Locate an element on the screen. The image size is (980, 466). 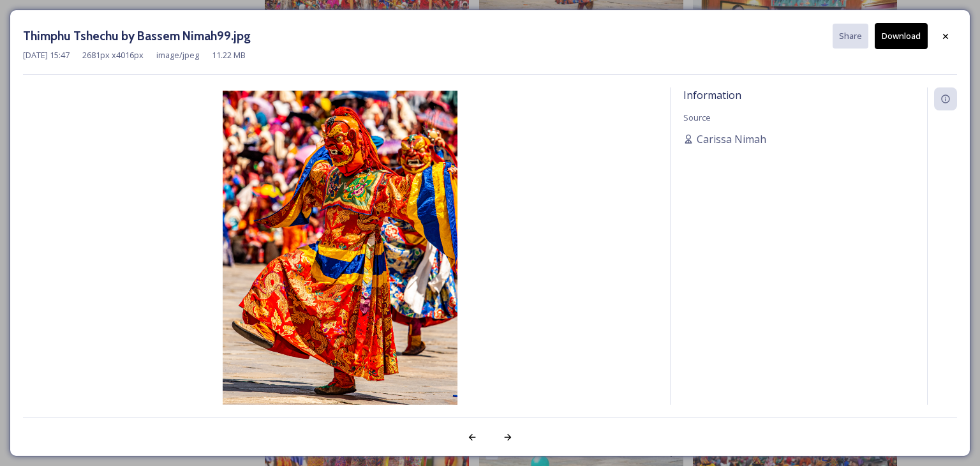
button: Download is located at coordinates (901, 36).